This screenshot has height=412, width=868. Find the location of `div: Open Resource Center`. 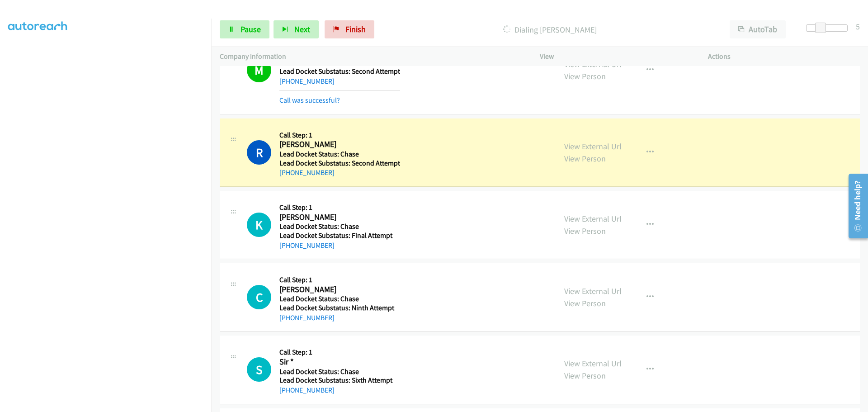

div: Open Resource Center is located at coordinates (16, 36).